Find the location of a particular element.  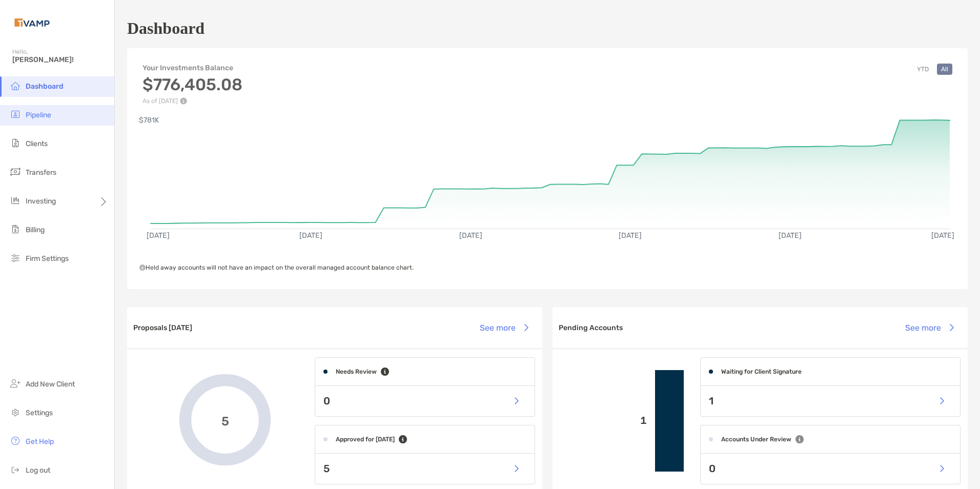

img: dashboard icon is located at coordinates (15, 86).